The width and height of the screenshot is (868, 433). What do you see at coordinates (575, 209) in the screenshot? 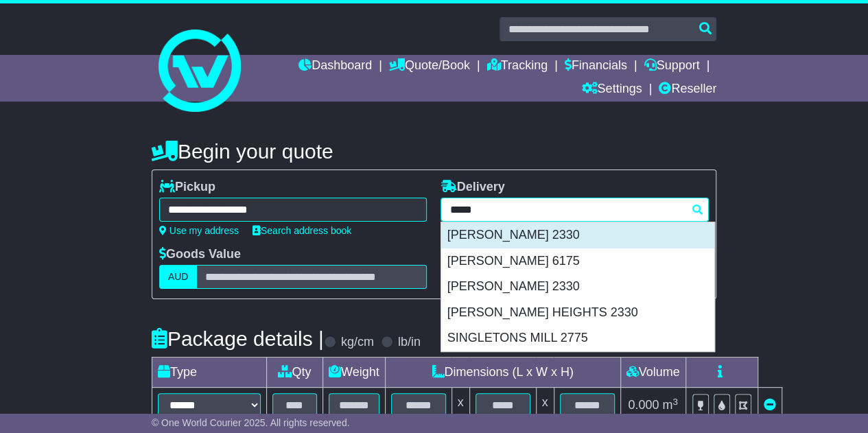
I see `typeahead: Please provide city` at bounding box center [575, 209].